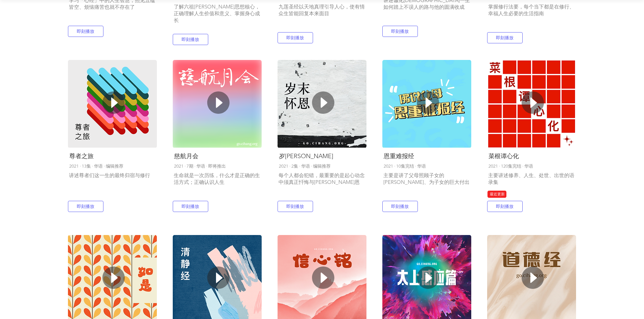 This screenshot has height=319, width=644. Describe the element at coordinates (531, 179) in the screenshot. I see `span: 主要讲述修养、人生、处世、出世的语录集` at that location.